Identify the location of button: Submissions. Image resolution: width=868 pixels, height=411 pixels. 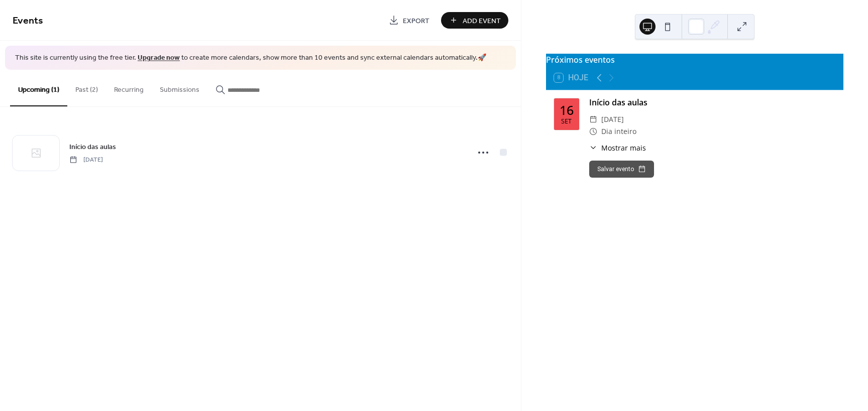
(180, 87).